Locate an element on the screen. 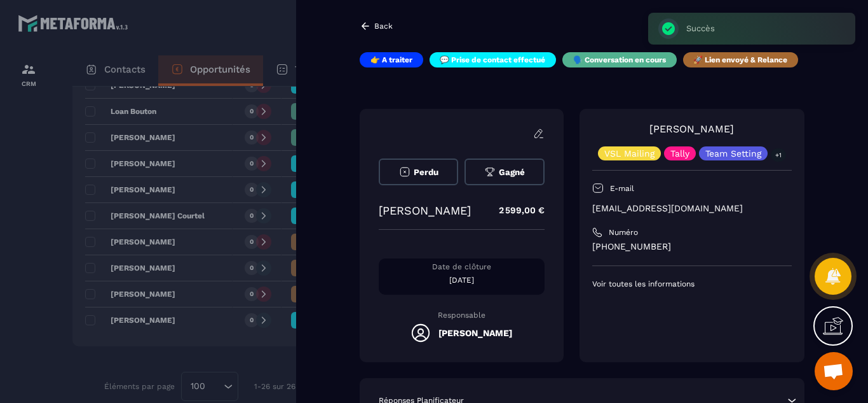 This screenshot has height=403, width=868. p: 🗣️ Conversation en cours is located at coordinates (620, 60).